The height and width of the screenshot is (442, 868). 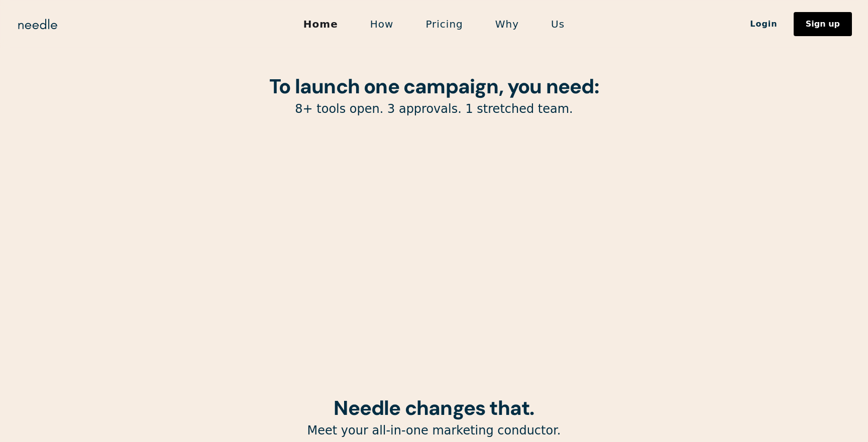 I want to click on a: Pricing, so click(x=444, y=24).